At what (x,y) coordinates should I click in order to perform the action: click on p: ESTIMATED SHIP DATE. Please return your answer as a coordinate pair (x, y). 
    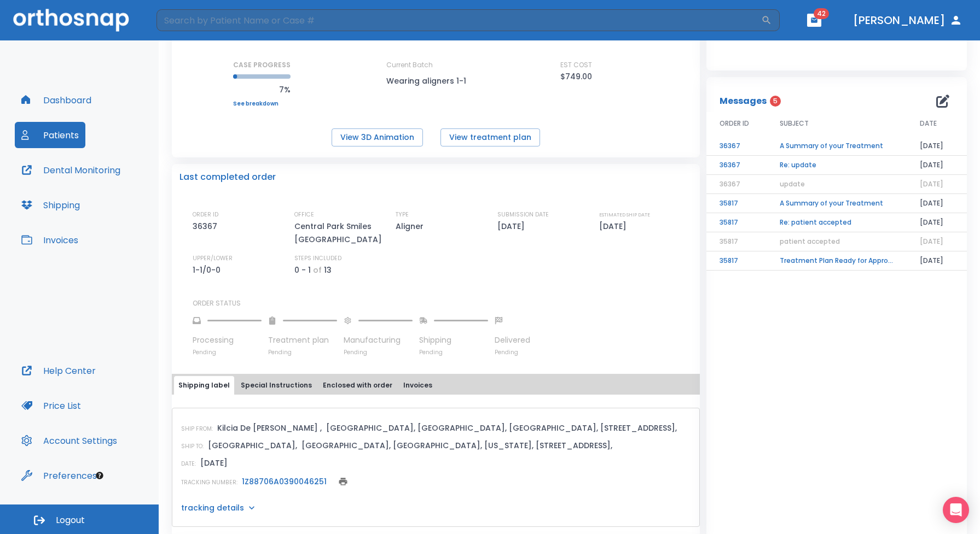
    Looking at the image, I should click on (624, 215).